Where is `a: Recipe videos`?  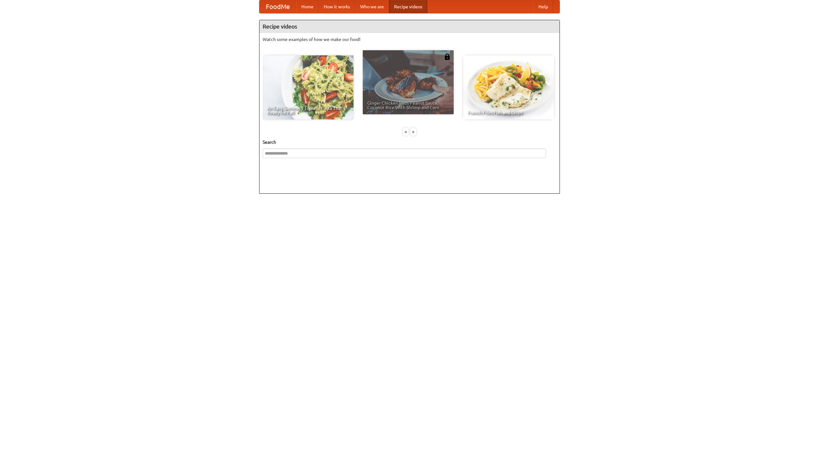 a: Recipe videos is located at coordinates (408, 7).